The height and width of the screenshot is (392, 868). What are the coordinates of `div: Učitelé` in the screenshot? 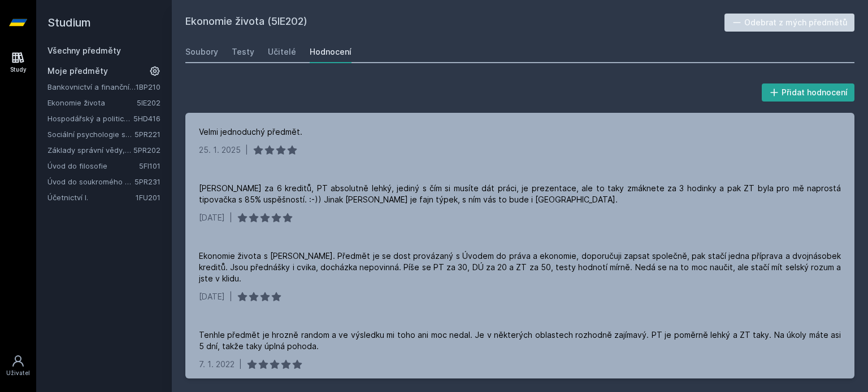 It's located at (282, 52).